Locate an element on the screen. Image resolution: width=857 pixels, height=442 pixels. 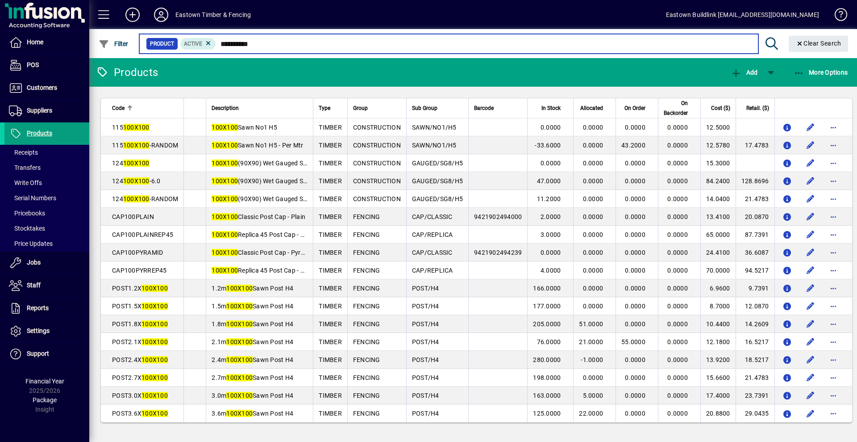
span: GAUGED/SG8/H5 is located at coordinates (438, 163).